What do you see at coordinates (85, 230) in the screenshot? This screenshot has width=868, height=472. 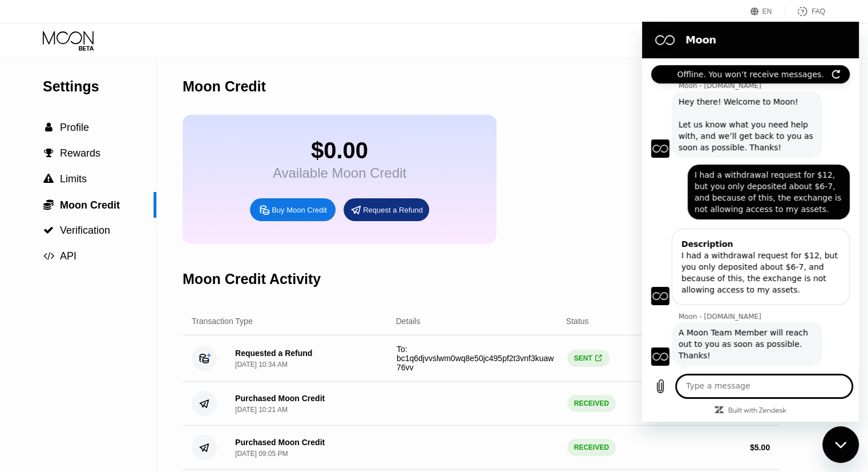 I see `span: Verification` at bounding box center [85, 230].